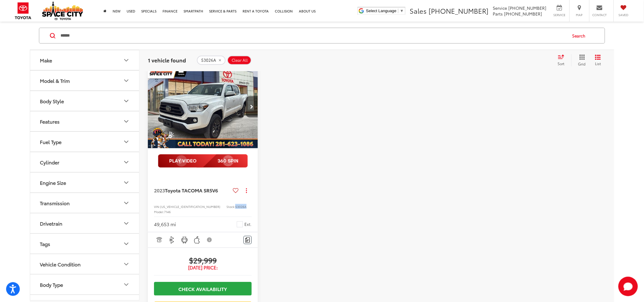  I want to click on button: CylinderCylinder, so click(85, 162).